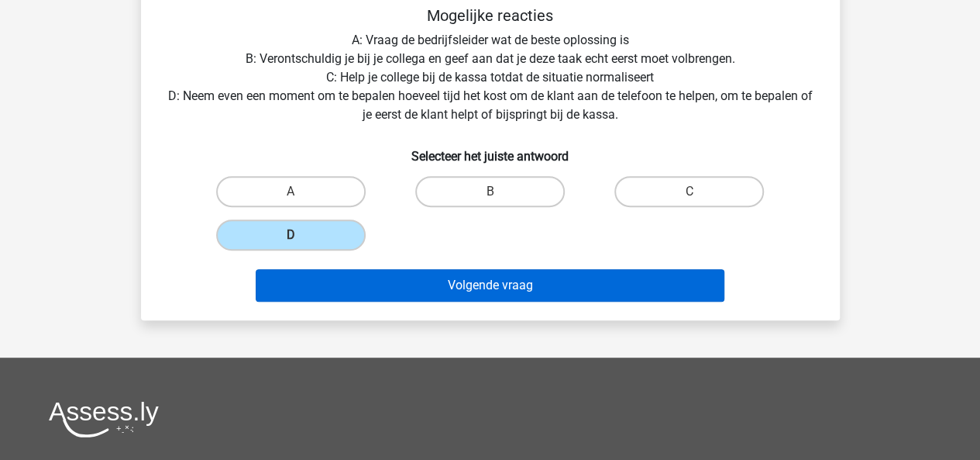 This screenshot has width=980, height=460. I want to click on h5: Mogelijke reacties, so click(490, 15).